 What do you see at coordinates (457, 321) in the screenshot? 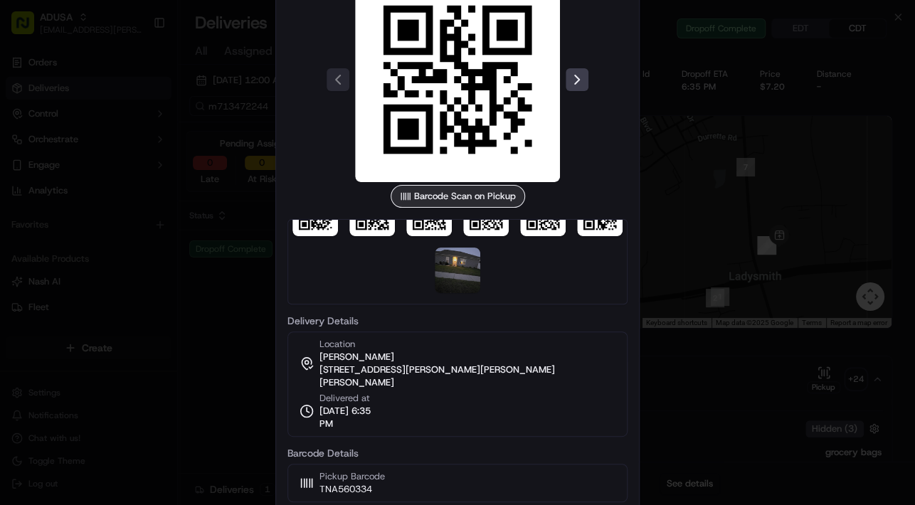
I see `label: Delivery Details` at bounding box center [457, 321].